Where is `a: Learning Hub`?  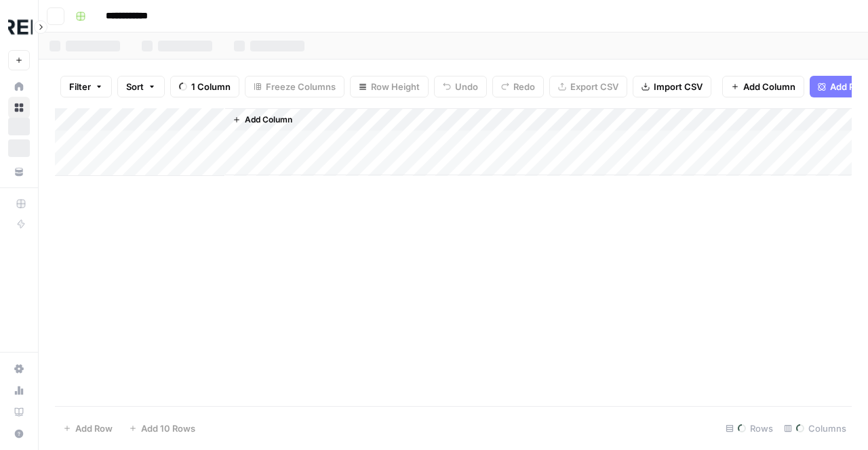
a: Learning Hub is located at coordinates (19, 412).